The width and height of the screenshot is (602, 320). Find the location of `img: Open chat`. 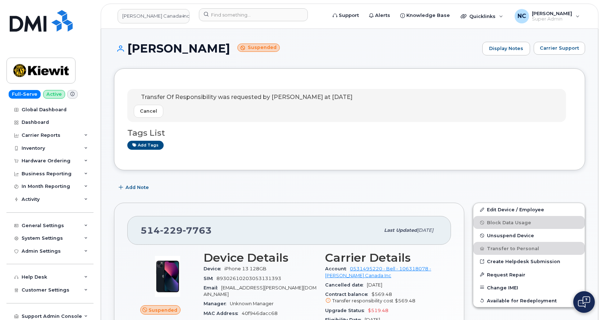

img: Open chat is located at coordinates (584, 302).